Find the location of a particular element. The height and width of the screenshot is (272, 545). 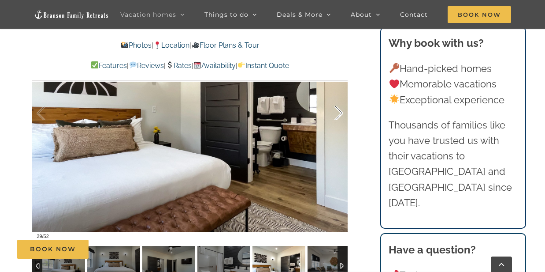

img: Branson Family Retreats Logo is located at coordinates (71, 14).